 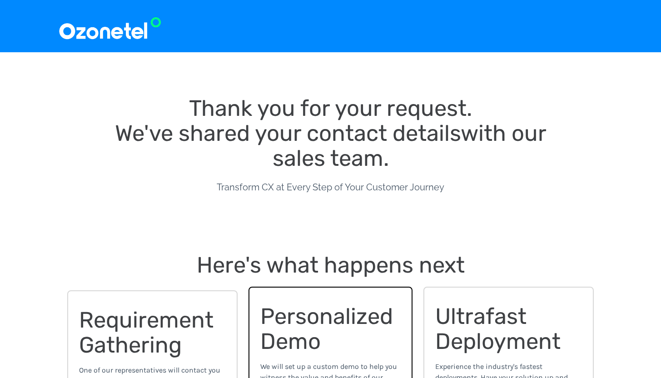 I want to click on span: Here's what happens next, so click(x=331, y=265).